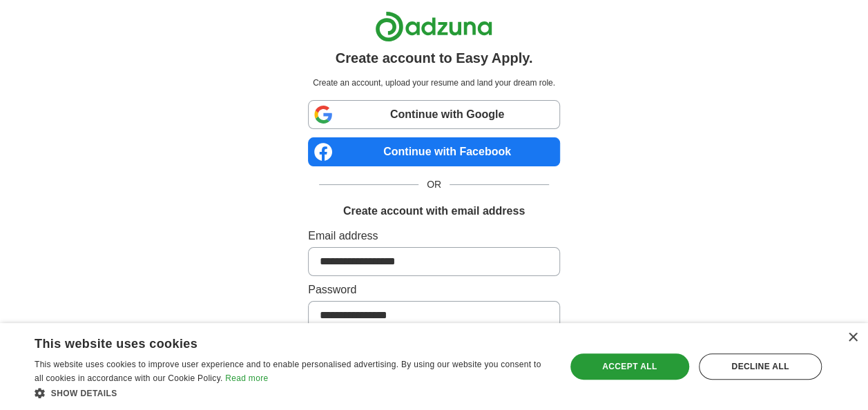 The image size is (868, 410). Describe the element at coordinates (434, 185) in the screenshot. I see `span: OR` at that location.